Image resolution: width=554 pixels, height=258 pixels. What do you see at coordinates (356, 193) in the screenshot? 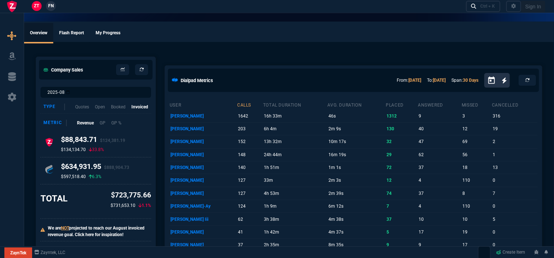
I see `p: 2m 39s` at bounding box center [356, 193].